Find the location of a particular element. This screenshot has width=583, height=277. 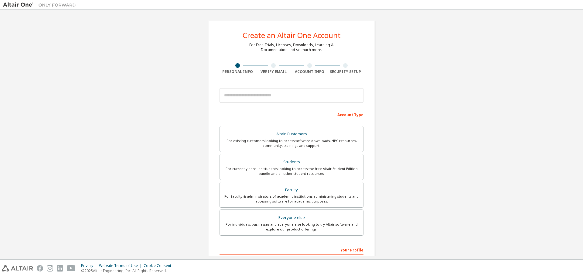

img: youtube.svg is located at coordinates (71, 268).